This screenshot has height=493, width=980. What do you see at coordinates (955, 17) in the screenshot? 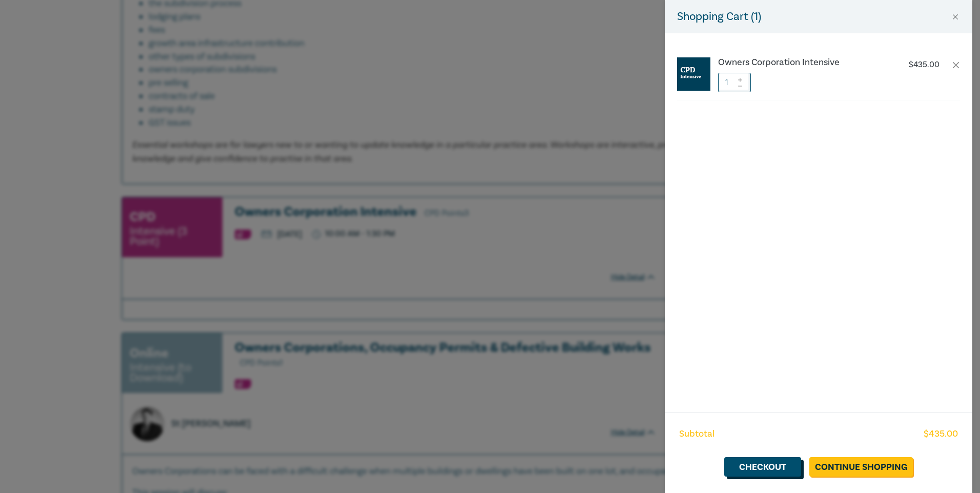
I see `button: Close` at bounding box center [955, 17].